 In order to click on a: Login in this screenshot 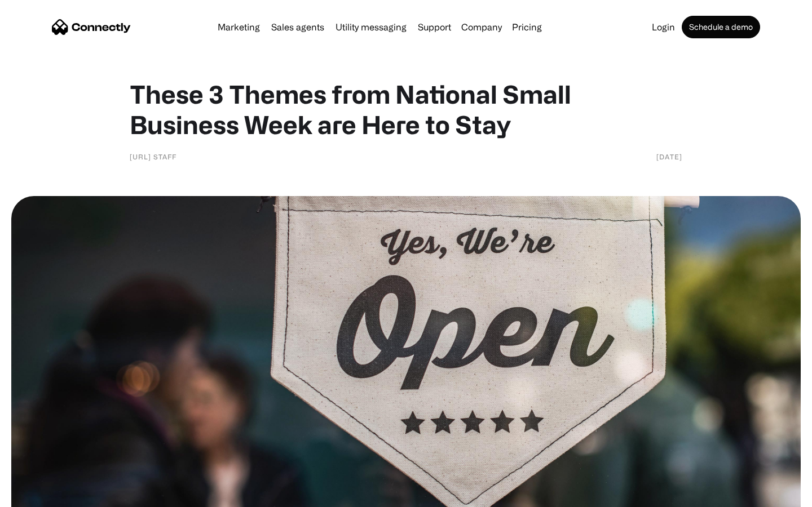, I will do `click(663, 27)`.